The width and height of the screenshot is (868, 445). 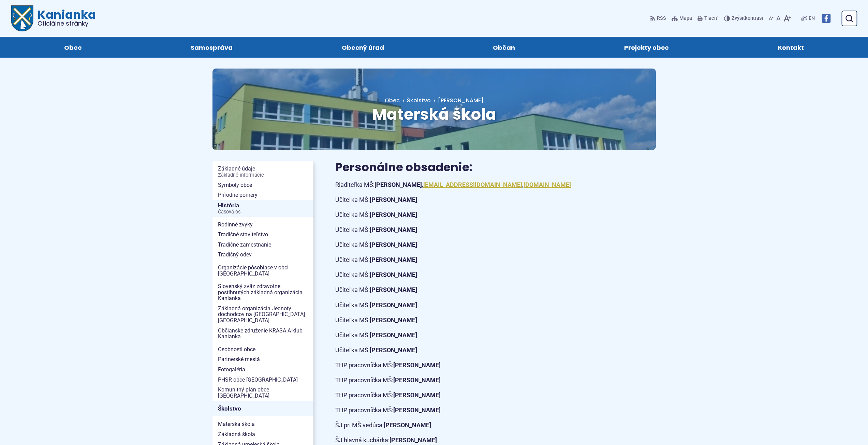 I want to click on a: Fotogaléria, so click(x=263, y=370).